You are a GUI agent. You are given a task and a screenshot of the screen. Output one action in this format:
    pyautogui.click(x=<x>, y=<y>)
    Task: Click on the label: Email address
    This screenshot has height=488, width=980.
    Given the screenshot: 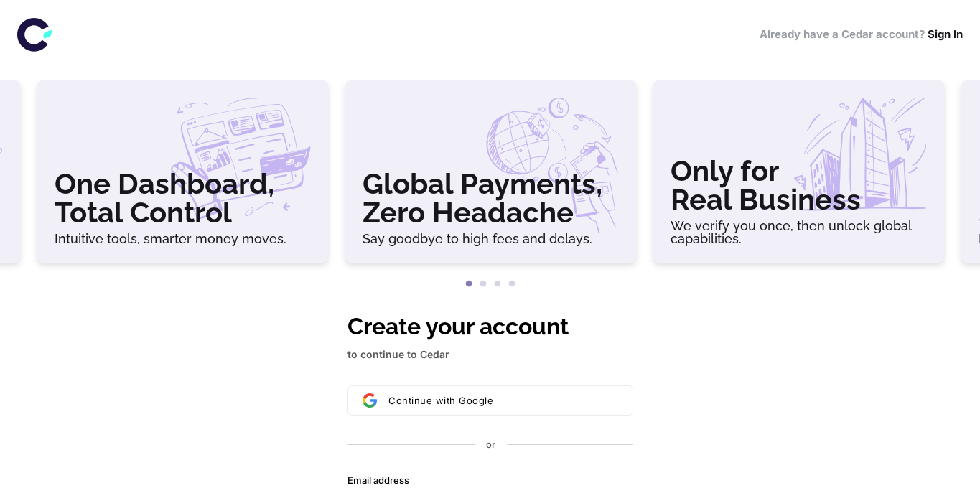 What is the action you would take?
    pyautogui.click(x=379, y=481)
    